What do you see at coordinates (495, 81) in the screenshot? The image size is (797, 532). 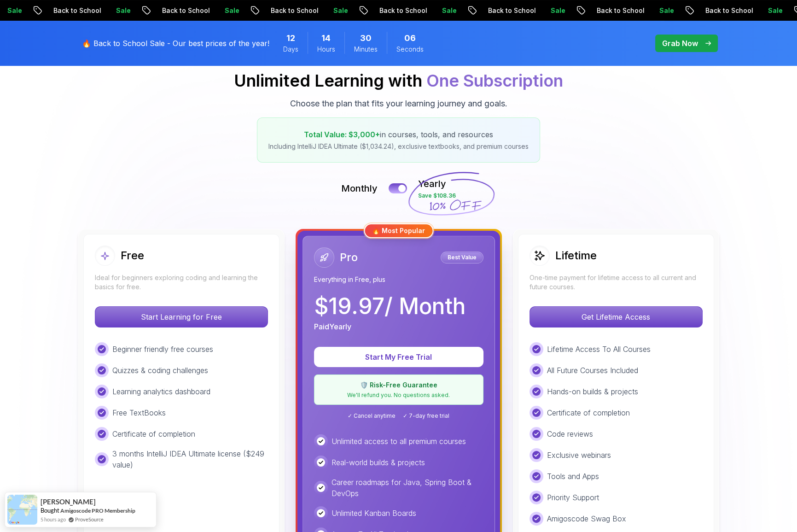 I see `span: One Subscription` at bounding box center [495, 81].